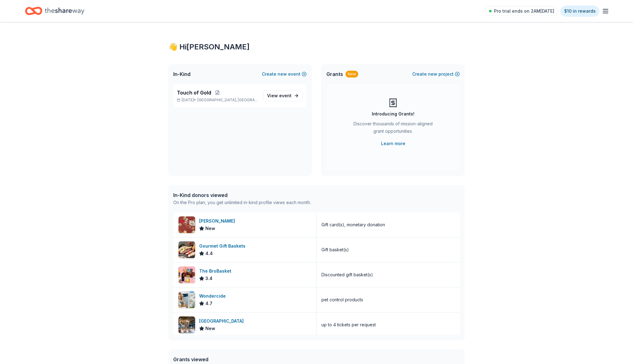 This screenshot has width=633, height=364. Describe the element at coordinates (354, 224) in the screenshot. I see `div: Gift card(s), monetary donation` at that location.